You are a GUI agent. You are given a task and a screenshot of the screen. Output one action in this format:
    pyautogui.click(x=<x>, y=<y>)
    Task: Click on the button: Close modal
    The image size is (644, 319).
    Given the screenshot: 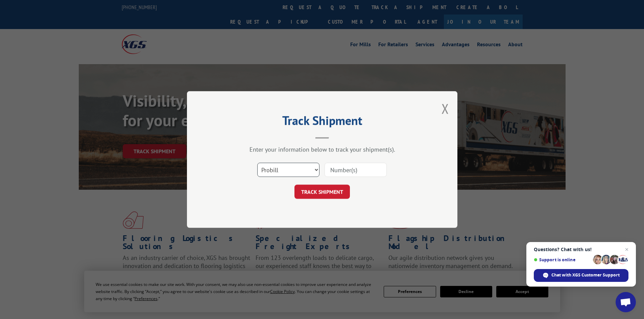 What is the action you would take?
    pyautogui.click(x=445, y=109)
    